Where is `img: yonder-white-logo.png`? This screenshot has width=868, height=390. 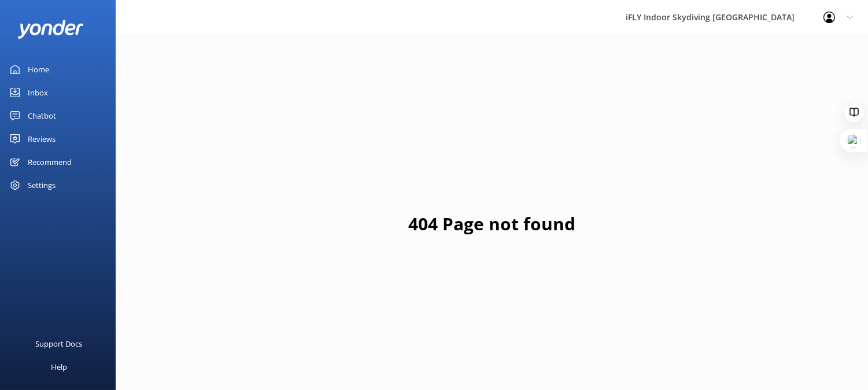 img: yonder-white-logo.png is located at coordinates (50, 29).